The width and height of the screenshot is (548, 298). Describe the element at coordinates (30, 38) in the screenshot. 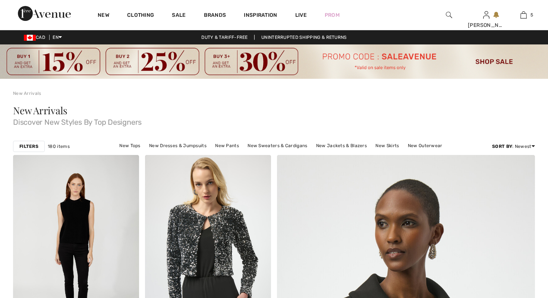

I see `img: Canadian Dollar` at that location.